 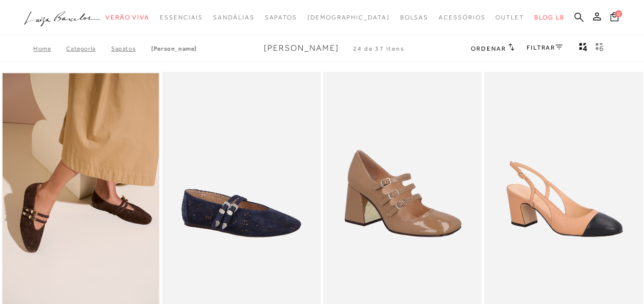 I want to click on span: Sandálias, so click(x=234, y=17).